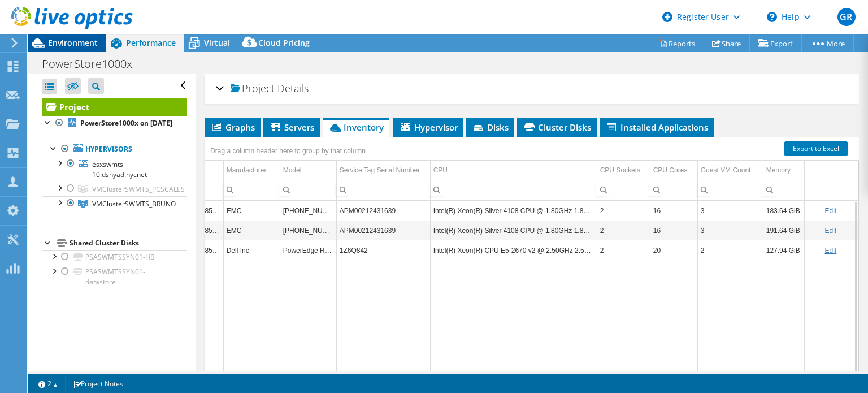 The width and height of the screenshot is (868, 393). What do you see at coordinates (557, 128) in the screenshot?
I see `span: Cluster Disks` at bounding box center [557, 128].